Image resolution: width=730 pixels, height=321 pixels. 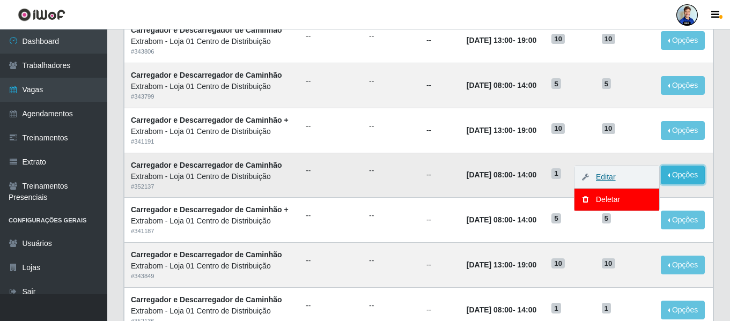 I want to click on img: CoreUI Logo, so click(x=41, y=14).